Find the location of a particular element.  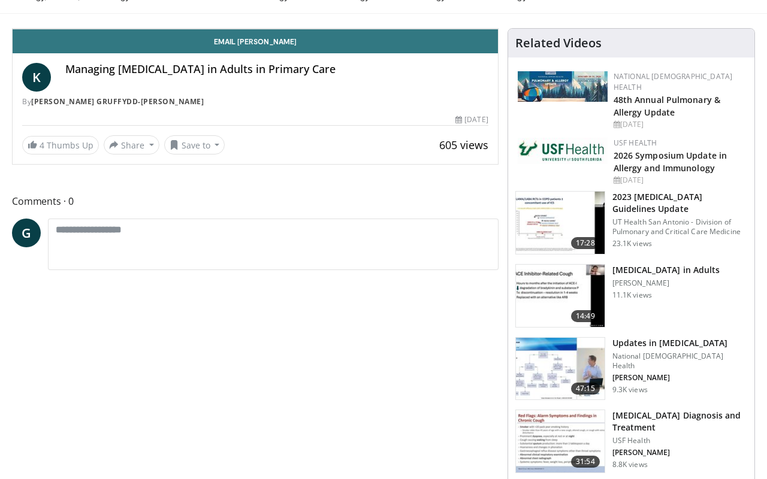

span: 17:28 is located at coordinates (585, 243).